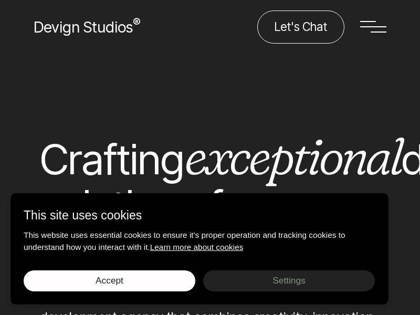 The image size is (420, 315). What do you see at coordinates (87, 27) in the screenshot?
I see `a: Devign Studios® Homepage` at bounding box center [87, 27].